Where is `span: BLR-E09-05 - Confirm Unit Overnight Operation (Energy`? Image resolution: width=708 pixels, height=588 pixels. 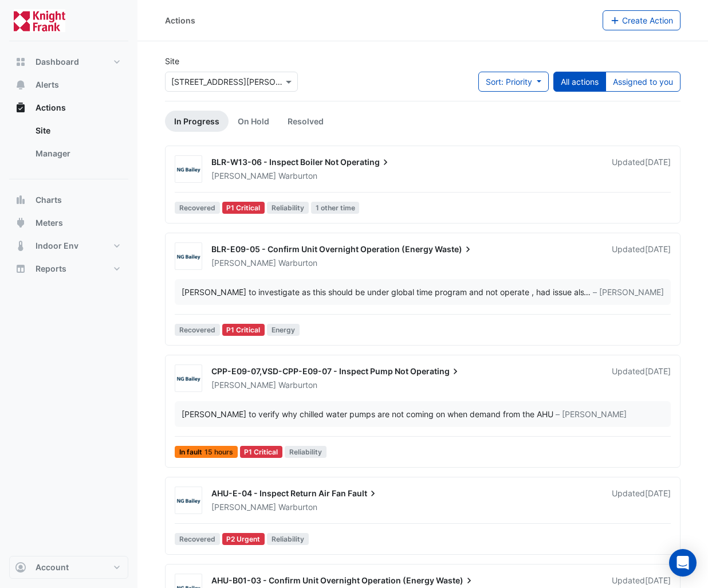 span: BLR-E09-05 - Confirm Unit Overnight Operation (Energy is located at coordinates (322, 249).